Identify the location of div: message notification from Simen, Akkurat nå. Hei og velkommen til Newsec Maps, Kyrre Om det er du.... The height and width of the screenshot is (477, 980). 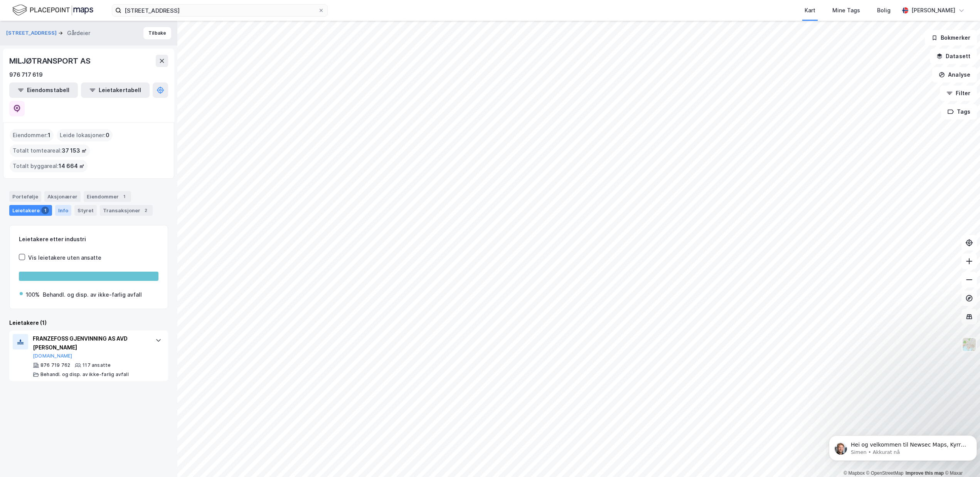
(77, 29).